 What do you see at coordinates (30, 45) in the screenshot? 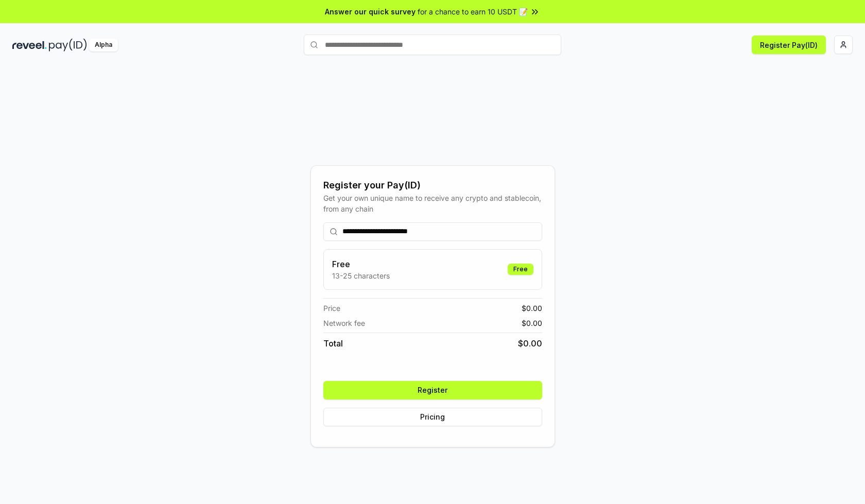
I see `img: reveel_dark` at bounding box center [30, 45].